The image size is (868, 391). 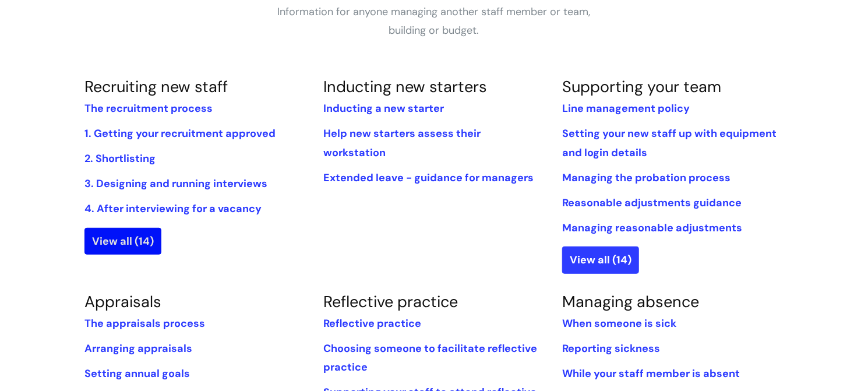 What do you see at coordinates (652, 228) in the screenshot?
I see `a: Managing reasonable adjustments` at bounding box center [652, 228].